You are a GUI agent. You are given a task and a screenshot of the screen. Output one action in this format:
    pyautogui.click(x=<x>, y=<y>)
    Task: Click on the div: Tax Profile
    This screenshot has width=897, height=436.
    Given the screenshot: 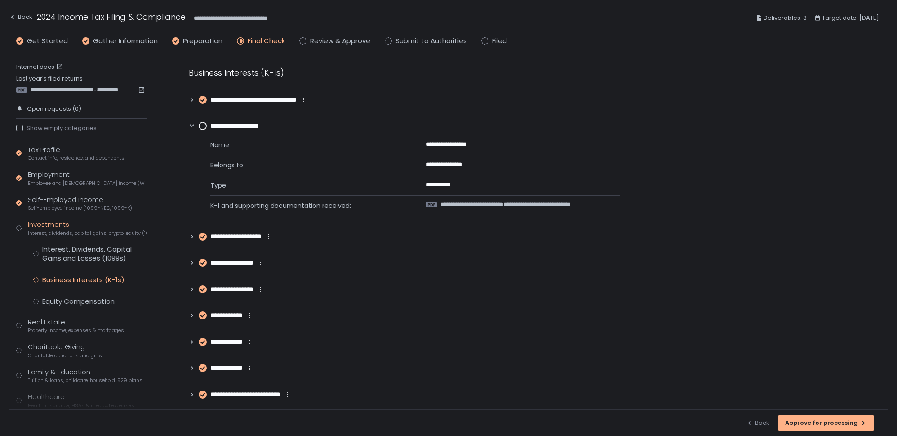 What is the action you would take?
    pyautogui.click(x=76, y=153)
    